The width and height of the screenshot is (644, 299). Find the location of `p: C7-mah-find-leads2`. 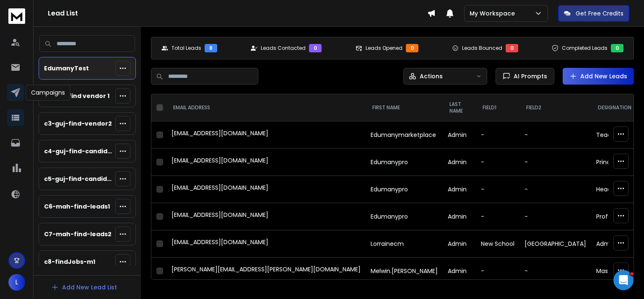

p: C7-mah-find-leads2 is located at coordinates (77, 234).